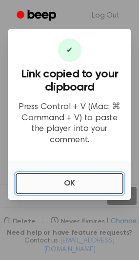 The height and width of the screenshot is (260, 139). What do you see at coordinates (37, 16) in the screenshot?
I see `a: Beep` at bounding box center [37, 16].